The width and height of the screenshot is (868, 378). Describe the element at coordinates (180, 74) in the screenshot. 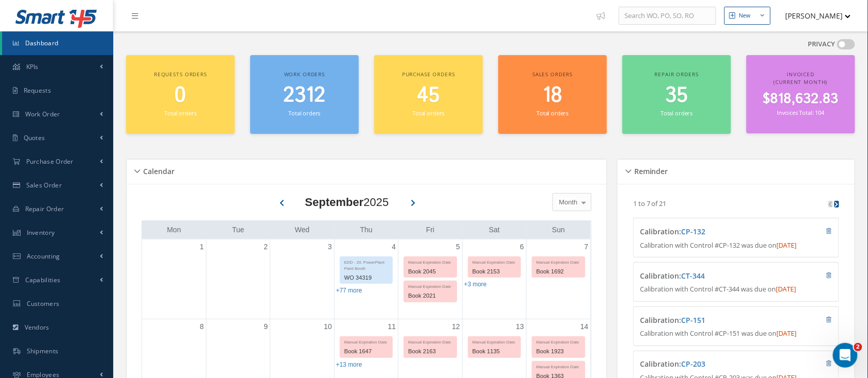

I see `span: Requests orders` at that location.